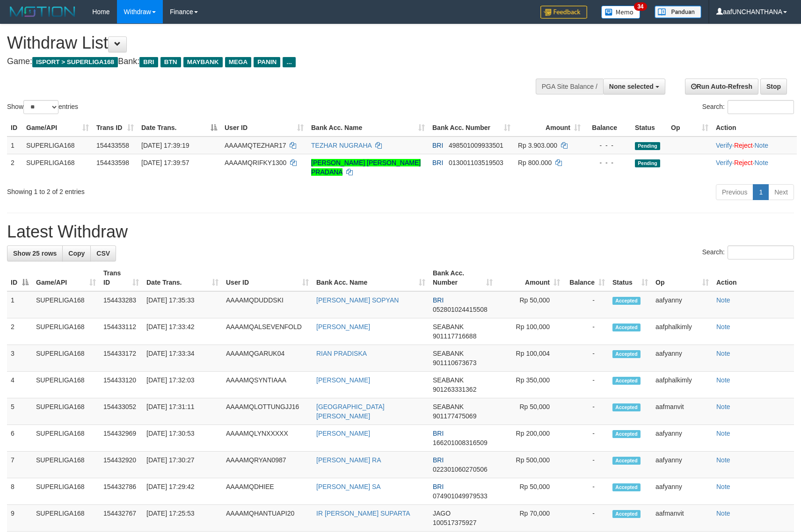  I want to click on h1: Latest Withdraw, so click(400, 232).